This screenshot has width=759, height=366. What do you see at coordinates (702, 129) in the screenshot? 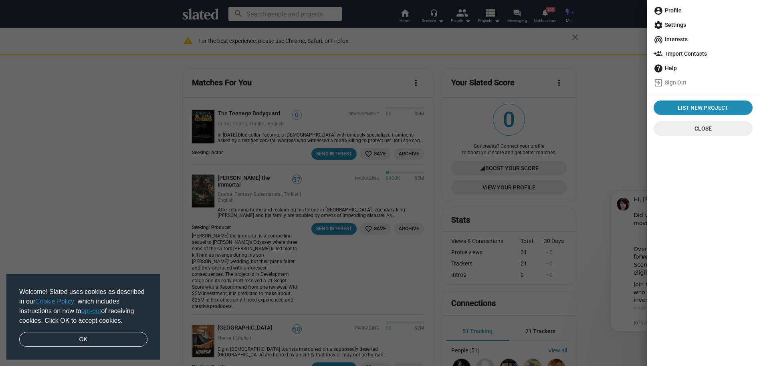
I see `button: Close` at bounding box center [702, 129].